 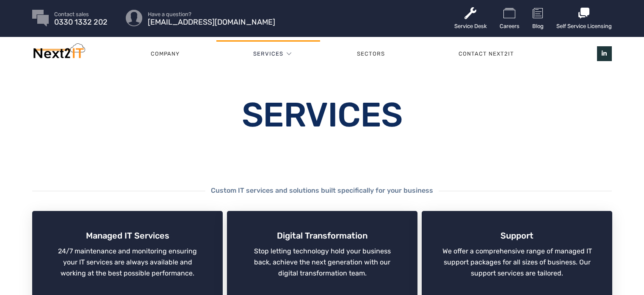 What do you see at coordinates (322, 262) in the screenshot?
I see `span: Stop letting technology hold your business back, achieve the next generation with our digital tra...` at bounding box center [322, 262].